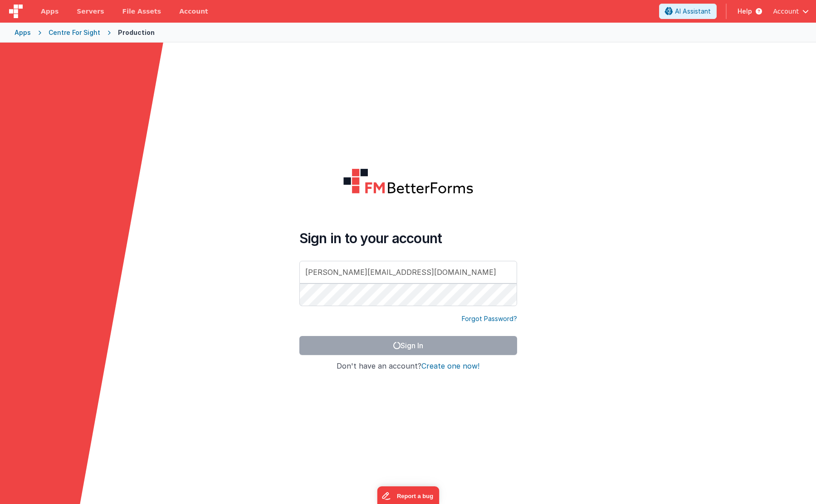 Image resolution: width=816 pixels, height=504 pixels. I want to click on span: Help, so click(744, 11).